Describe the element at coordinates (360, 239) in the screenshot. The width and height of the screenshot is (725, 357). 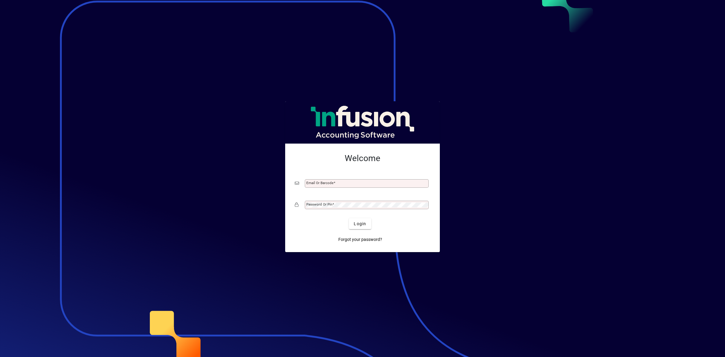
I see `a: Forgot your password?` at that location.